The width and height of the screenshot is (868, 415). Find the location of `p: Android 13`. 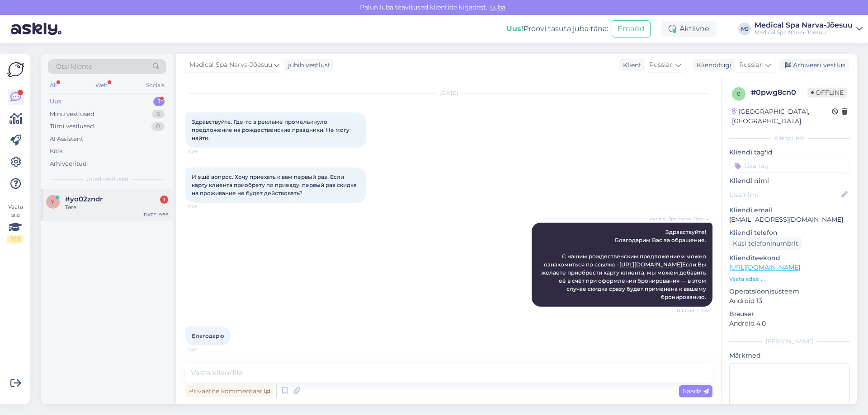

p: Android 13 is located at coordinates (789, 301).